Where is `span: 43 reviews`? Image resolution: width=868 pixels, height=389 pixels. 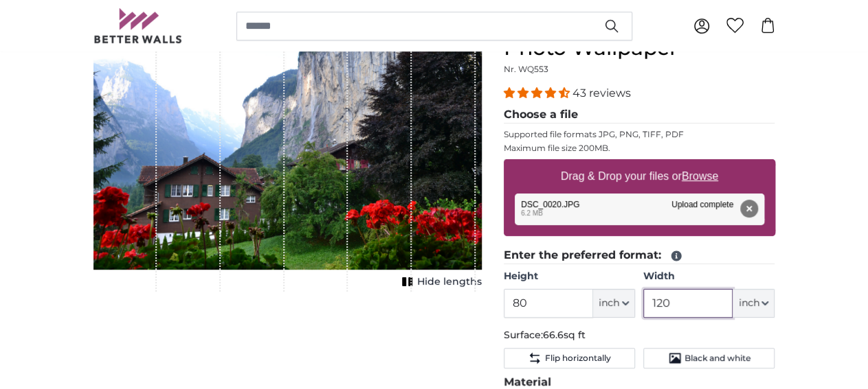
span: 43 reviews is located at coordinates (601, 93).